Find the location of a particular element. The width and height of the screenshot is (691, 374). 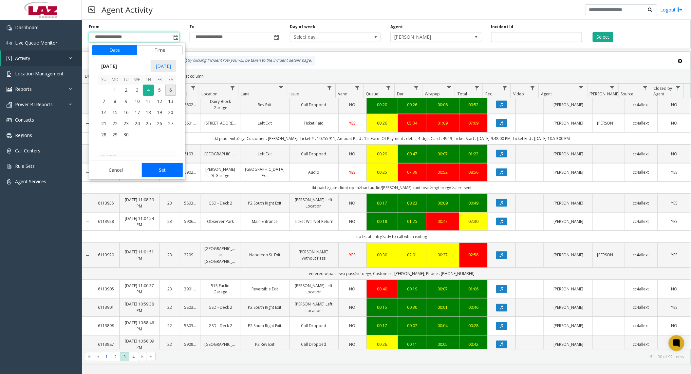

a: 01:06 is located at coordinates (473, 289).